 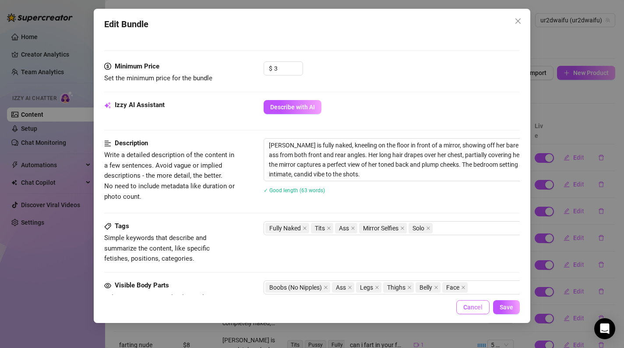 What do you see at coordinates (157, 248) in the screenshot?
I see `span: Simple keywords that describe and summarize the content, like specific fetishes, positions, categ...` at bounding box center [157, 248].